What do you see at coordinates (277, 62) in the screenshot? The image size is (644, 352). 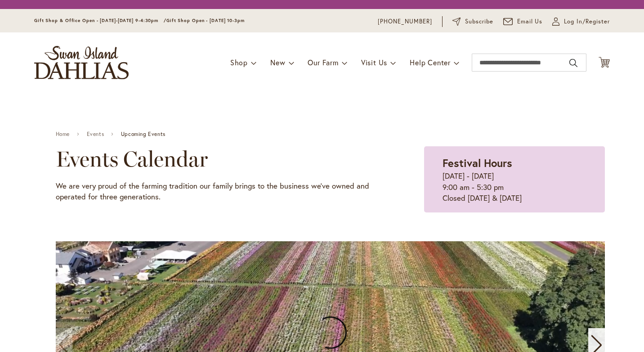 I see `span: New` at bounding box center [277, 62].